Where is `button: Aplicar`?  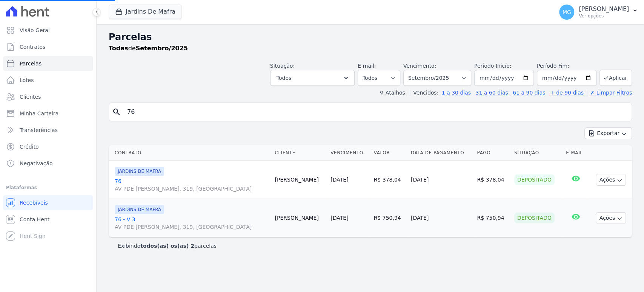
button: Aplicar is located at coordinates (616, 78).